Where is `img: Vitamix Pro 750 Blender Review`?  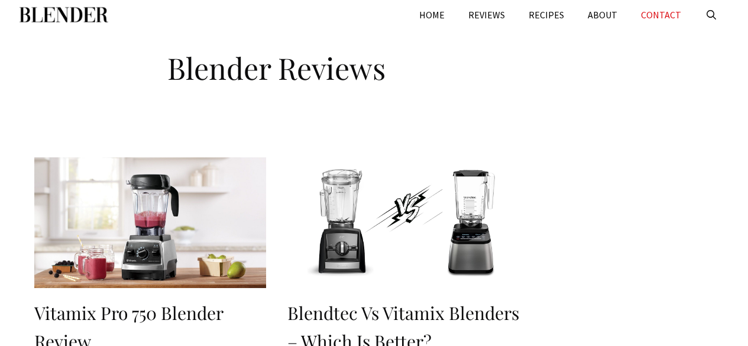
img: Vitamix Pro 750 Blender Review is located at coordinates (150, 222).